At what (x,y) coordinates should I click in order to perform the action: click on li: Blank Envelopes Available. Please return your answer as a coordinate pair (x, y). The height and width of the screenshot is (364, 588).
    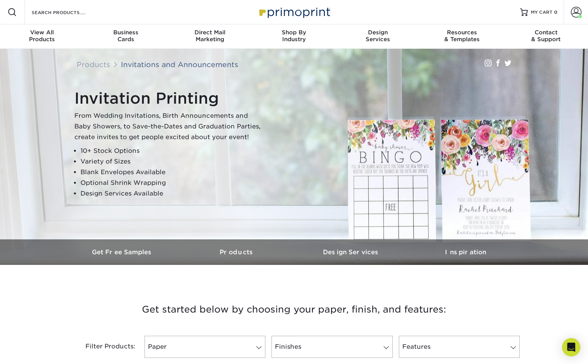
    Looking at the image, I should click on (173, 172).